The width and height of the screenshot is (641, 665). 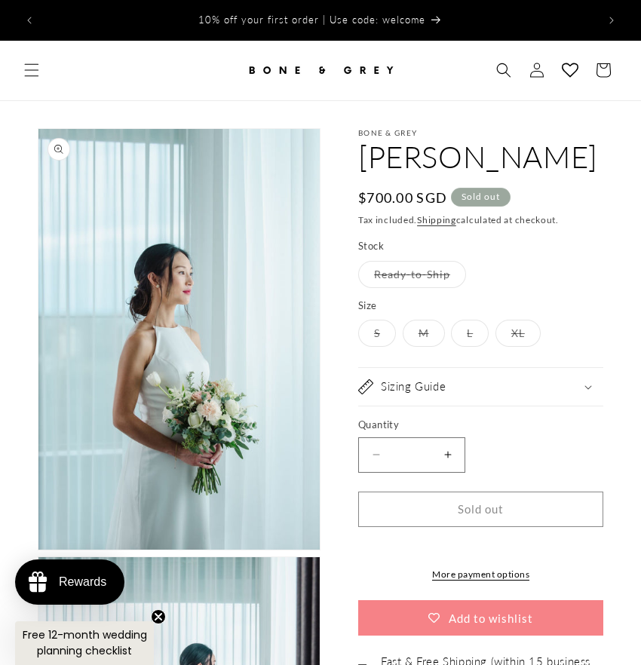 What do you see at coordinates (480, 617) in the screenshot?
I see `button: Add to wishlist` at bounding box center [480, 617].